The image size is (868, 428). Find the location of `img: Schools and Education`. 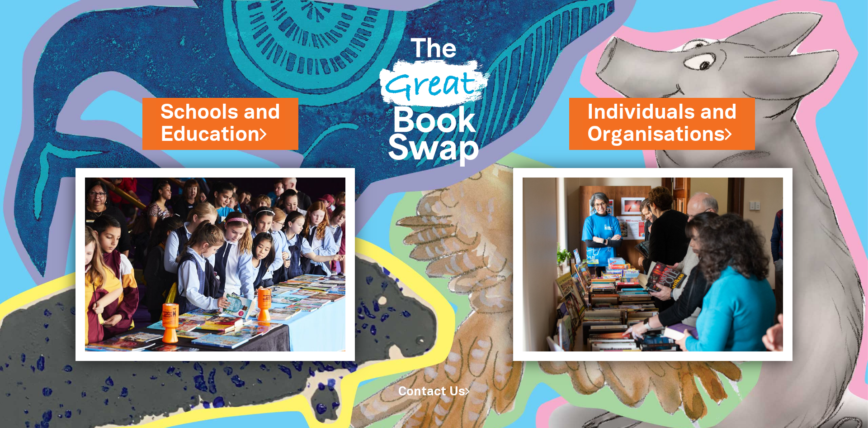

img: Schools and Education is located at coordinates (215, 264).